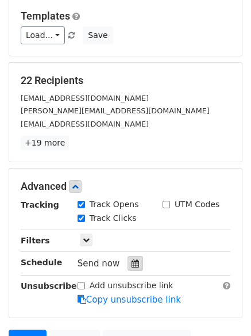 Image resolution: width=251 pixels, height=336 pixels. I want to click on a: Copy unsubscribe link, so click(129, 300).